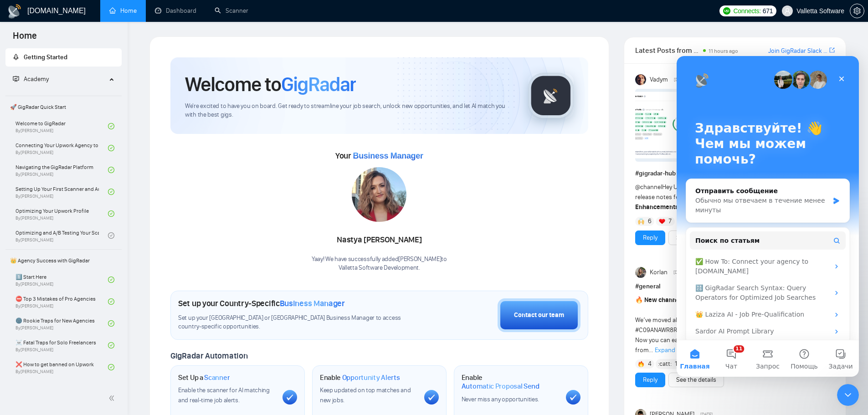 The width and height of the screenshot is (868, 415). Describe the element at coordinates (63, 58) in the screenshot. I see `li: Getting Started` at that location.